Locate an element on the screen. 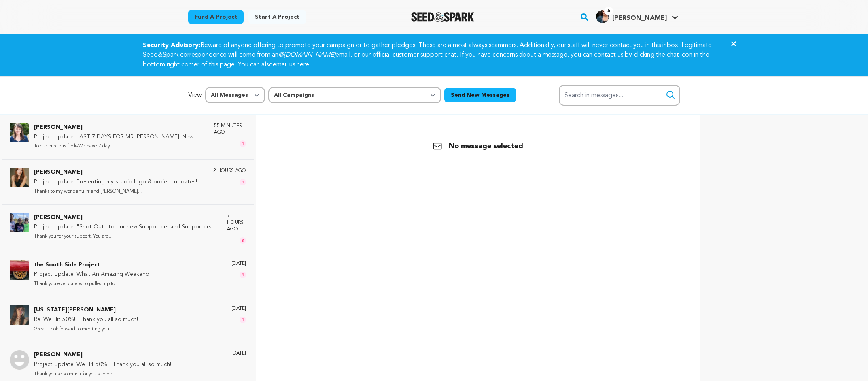 Image resolution: width=868 pixels, height=381 pixels. span: 5 is located at coordinates (608, 11).